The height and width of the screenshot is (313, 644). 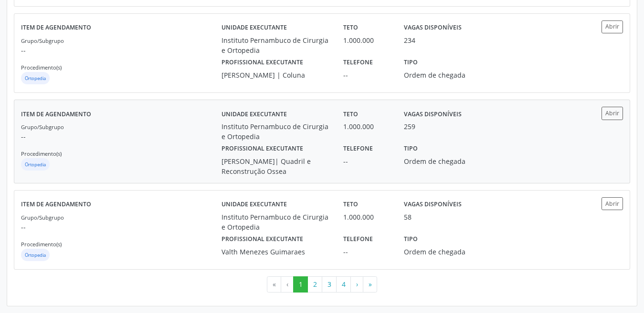 What do you see at coordinates (276, 252) in the screenshot?
I see `div: Valth Menezes Guimaraes` at bounding box center [276, 252].